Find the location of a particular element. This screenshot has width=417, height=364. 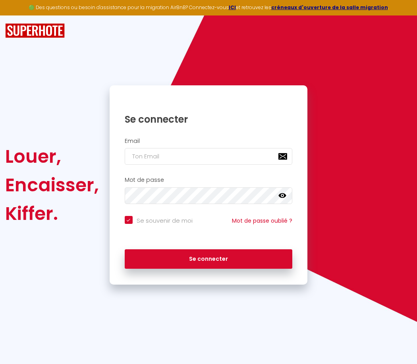

div: Louer, is located at coordinates (52, 157).